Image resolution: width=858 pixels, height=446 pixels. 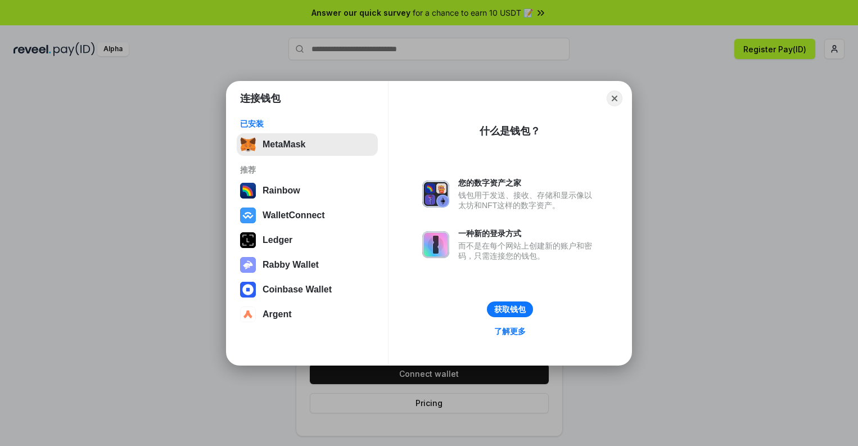 What do you see at coordinates (248, 240) in the screenshot?
I see `img: svg+xml,%3Csvg%20xmlns%3D%22http%3A%2F%2Fwww.w3.org%2F2000%2Fsvg%22%20width%3D%2228%22%20height%3...` at bounding box center [248, 240].